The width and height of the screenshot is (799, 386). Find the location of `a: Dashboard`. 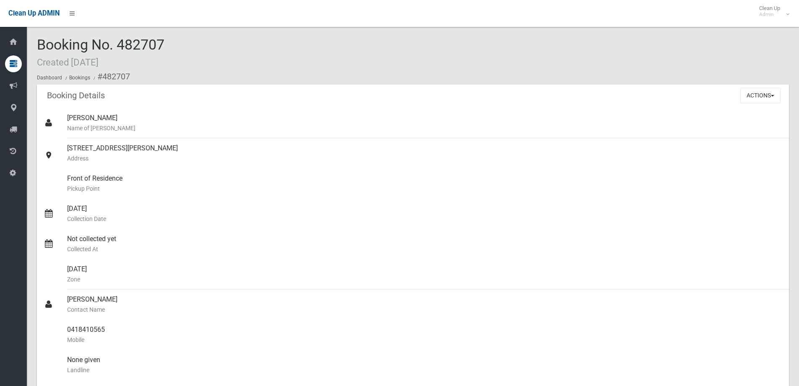

a: Dashboard is located at coordinates (50, 78).